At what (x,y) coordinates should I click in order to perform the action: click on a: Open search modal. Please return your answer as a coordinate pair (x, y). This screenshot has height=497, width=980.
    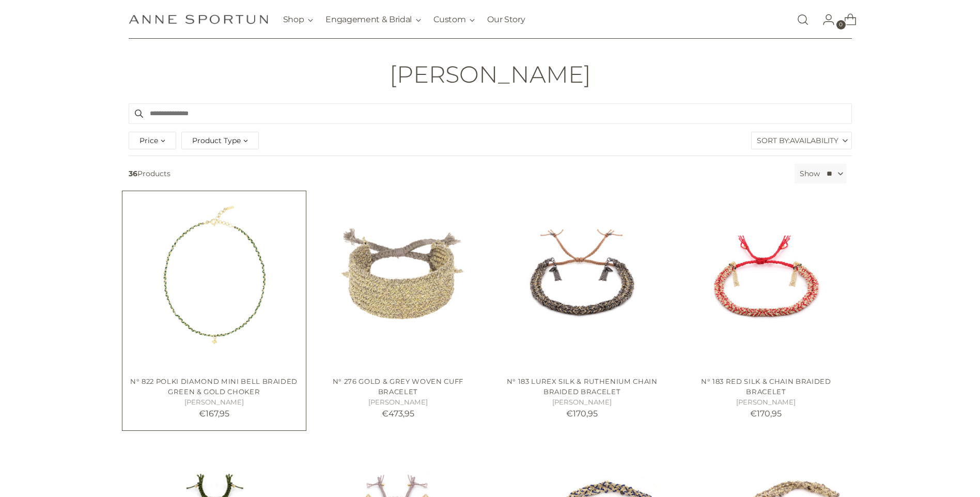
    Looking at the image, I should click on (803, 20).